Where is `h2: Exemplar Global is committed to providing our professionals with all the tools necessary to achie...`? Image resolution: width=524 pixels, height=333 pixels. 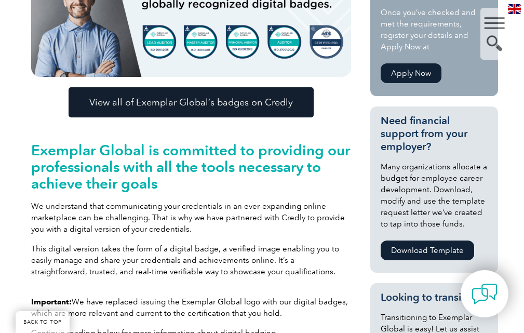 h2: Exemplar Global is committed to providing our professionals with all the tools necessary to achie... is located at coordinates (191, 167).